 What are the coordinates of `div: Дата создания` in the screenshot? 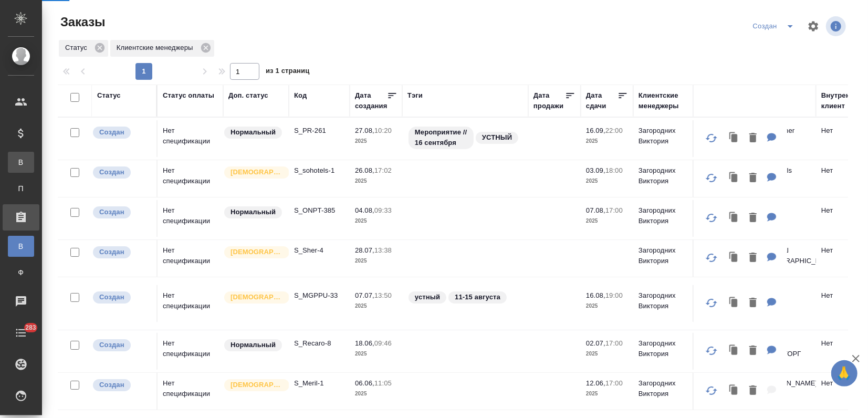 It's located at (371, 101).